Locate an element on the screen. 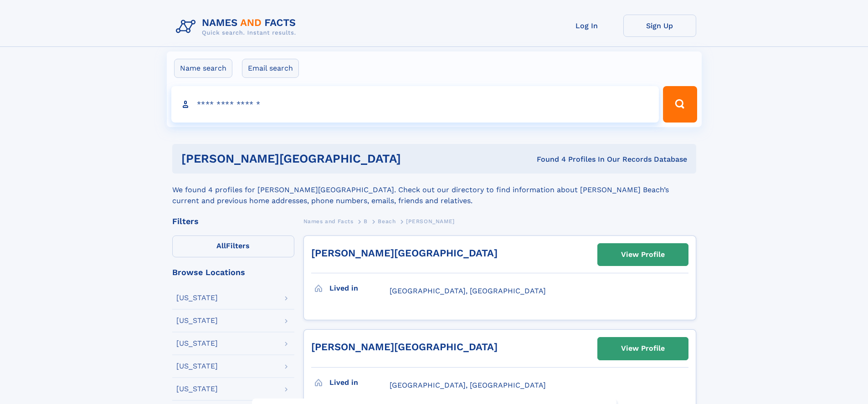  div: Found 4 Profiles In Our Records Database is located at coordinates (578, 159).